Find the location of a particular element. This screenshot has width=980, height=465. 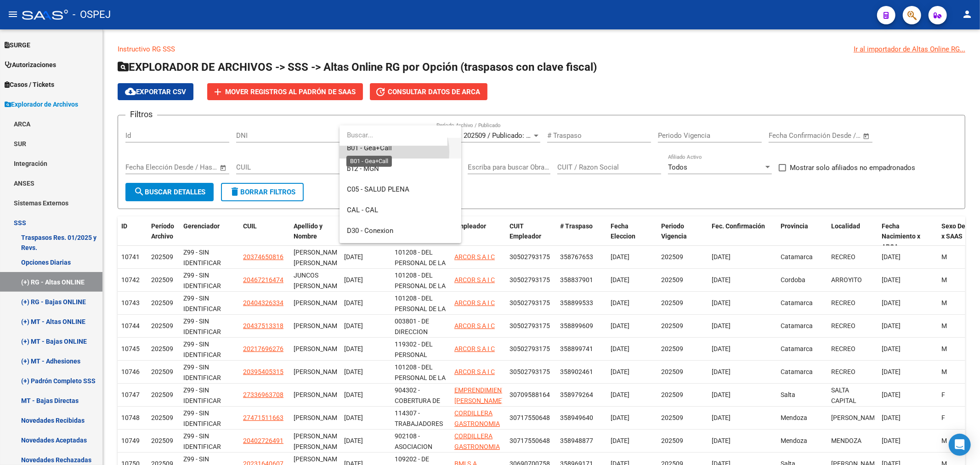

span: D30 - Conexion is located at coordinates (370, 231).